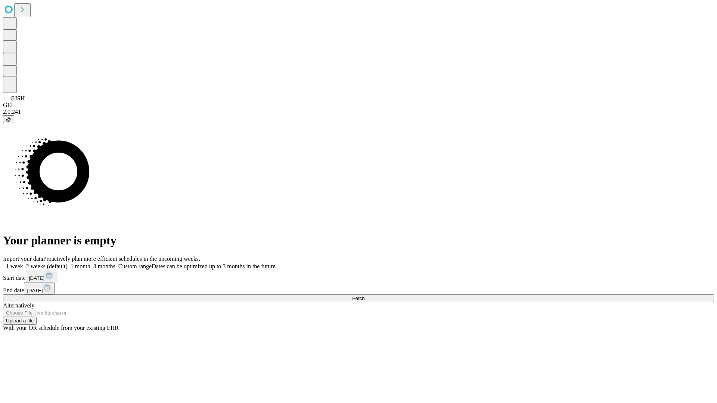  I want to click on span: Import your data, so click(23, 259).